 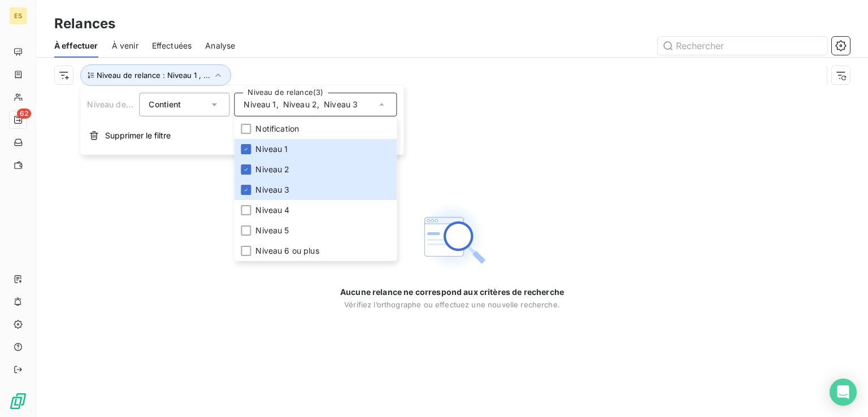 What do you see at coordinates (272, 210) in the screenshot?
I see `span: Niveau 4` at bounding box center [272, 210].